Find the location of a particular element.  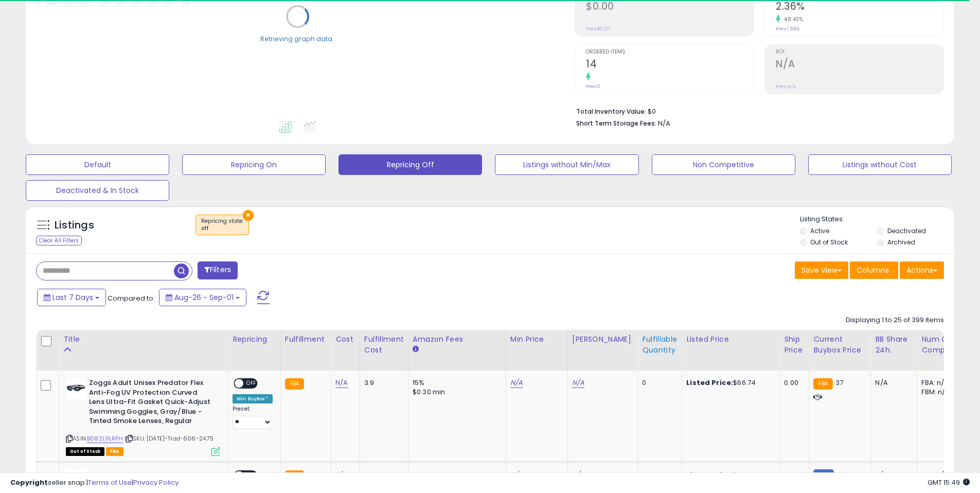

button: Save View is located at coordinates (821, 270).